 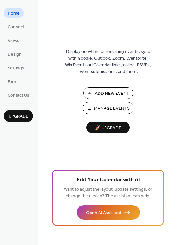 What do you see at coordinates (12, 82) in the screenshot?
I see `span: Form` at bounding box center [12, 82].